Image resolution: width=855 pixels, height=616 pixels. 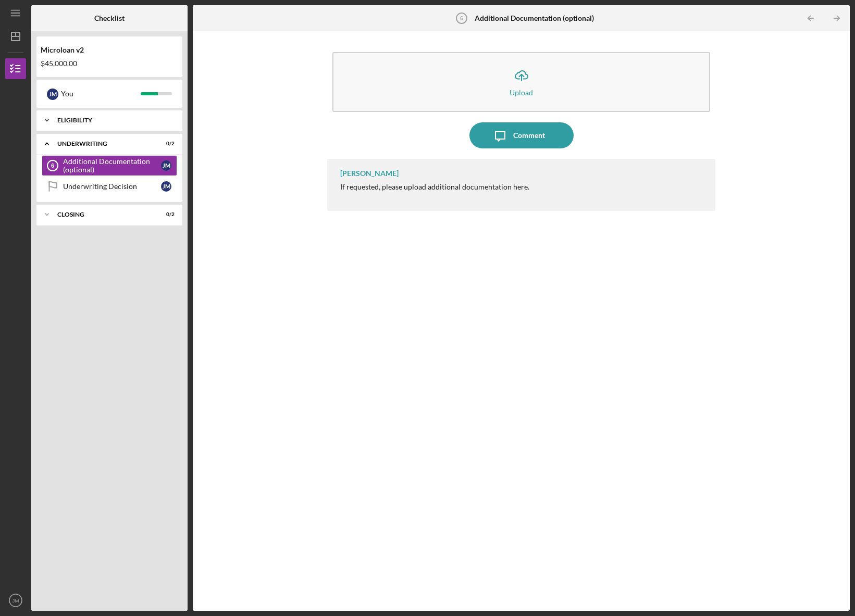 What do you see at coordinates (113, 120) in the screenshot?
I see `div: Eligibility` at bounding box center [113, 120].